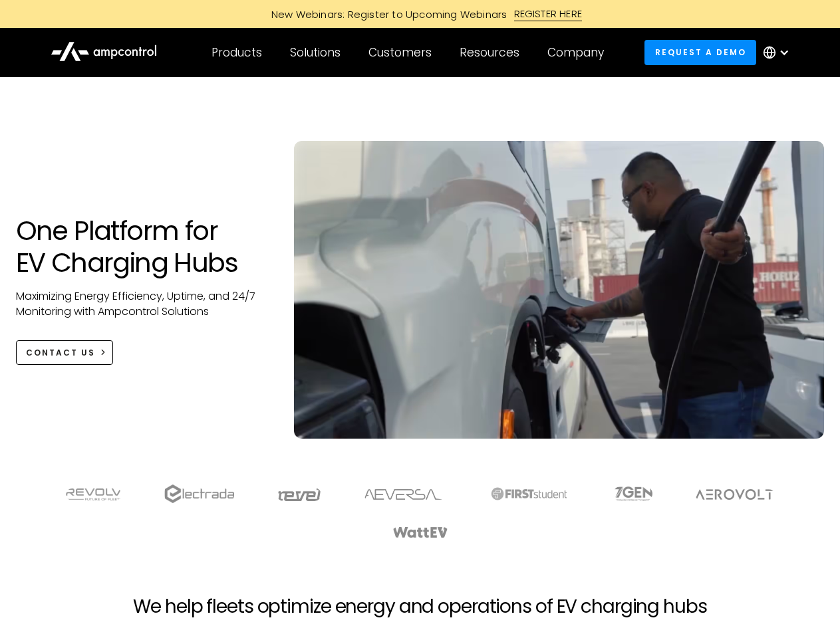  Describe the element at coordinates (490, 52) in the screenshot. I see `div: Resources` at that location.